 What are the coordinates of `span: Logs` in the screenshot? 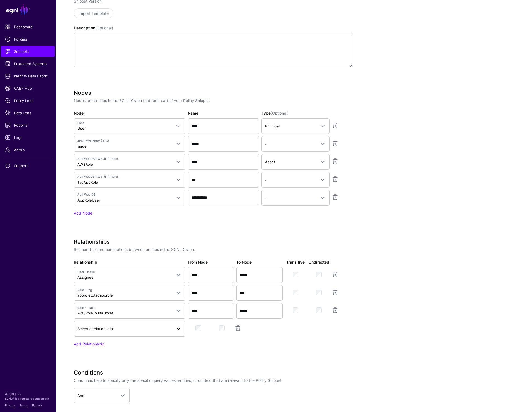 It's located at (28, 137).